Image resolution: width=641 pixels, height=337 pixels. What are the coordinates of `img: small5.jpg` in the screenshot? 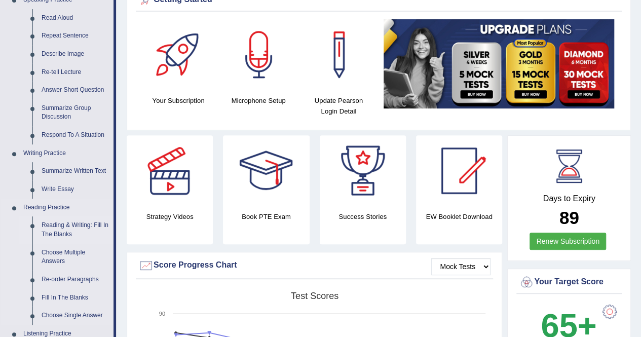 It's located at (499, 64).